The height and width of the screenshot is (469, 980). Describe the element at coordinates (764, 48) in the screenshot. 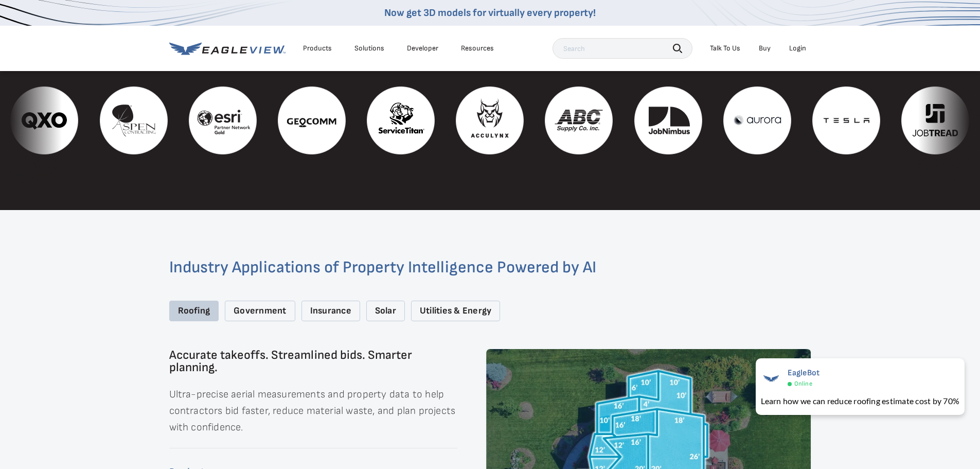

I see `a: Buy` at that location.